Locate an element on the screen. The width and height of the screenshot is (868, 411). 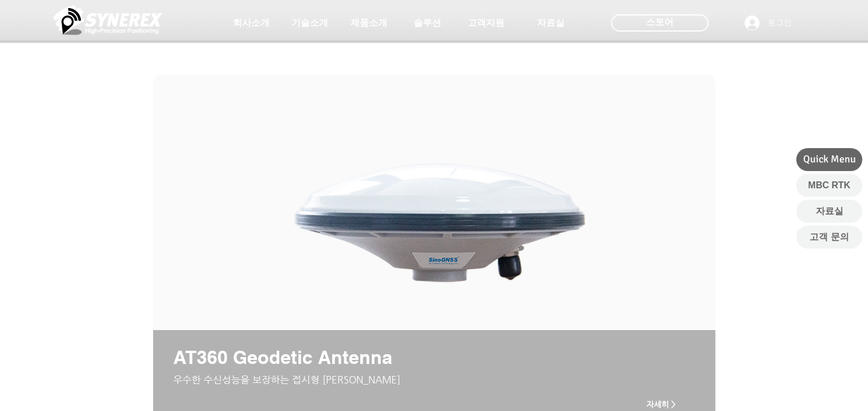
a: 기술소개 is located at coordinates (310, 23).